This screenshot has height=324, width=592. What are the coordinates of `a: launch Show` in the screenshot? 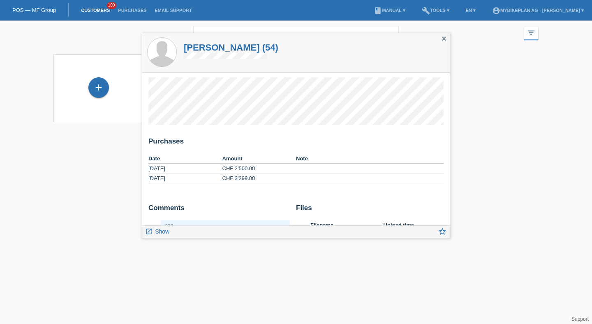 It's located at (157, 230).